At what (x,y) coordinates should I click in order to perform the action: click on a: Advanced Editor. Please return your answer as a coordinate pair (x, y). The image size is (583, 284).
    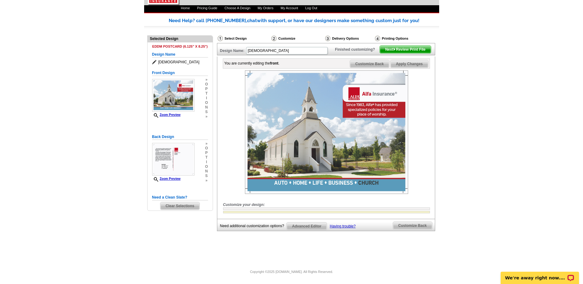
    Looking at the image, I should click on (306, 226).